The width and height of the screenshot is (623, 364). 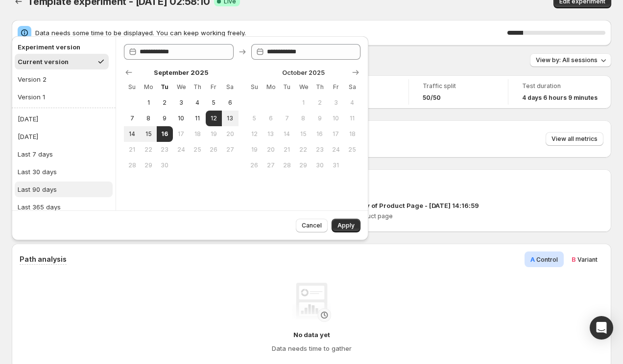 I want to click on h3: Path analysis, so click(x=43, y=260).